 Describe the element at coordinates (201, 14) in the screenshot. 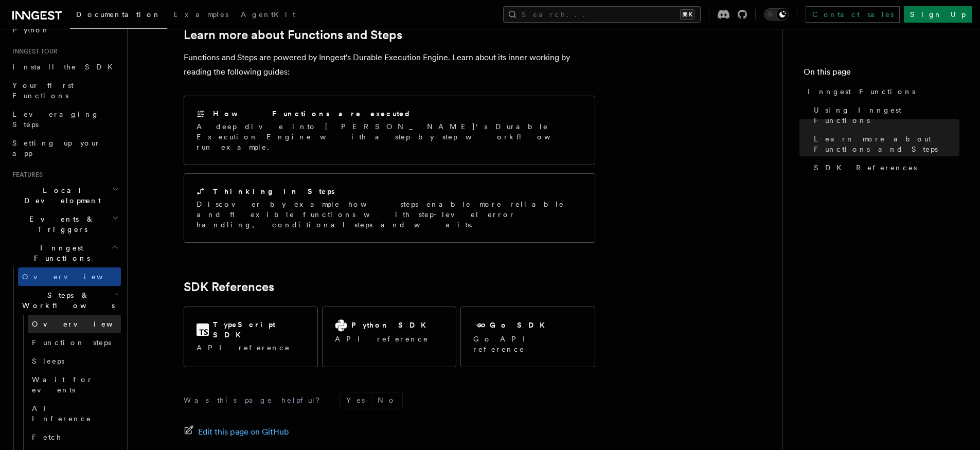

I see `span: Examples` at that location.